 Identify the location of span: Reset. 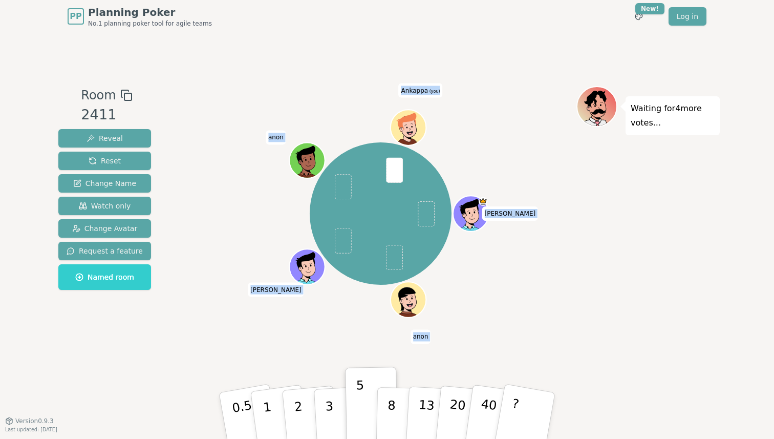
(104, 161).